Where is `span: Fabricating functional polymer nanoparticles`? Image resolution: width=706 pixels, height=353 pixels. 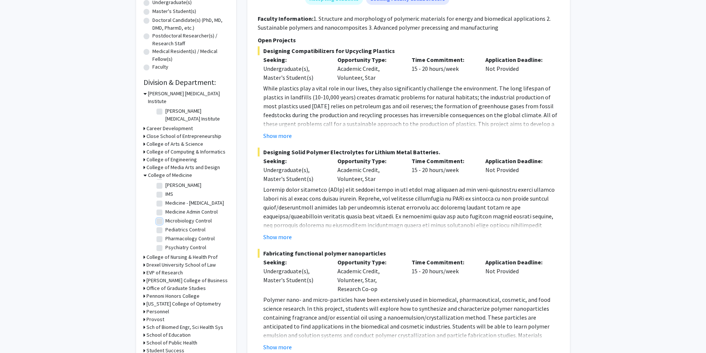
span: Fabricating functional polymer nanoparticles is located at coordinates (409, 253).